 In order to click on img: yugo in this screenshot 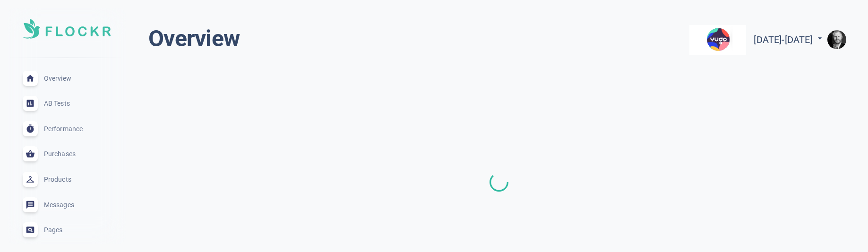, I will do `click(717, 40)`.